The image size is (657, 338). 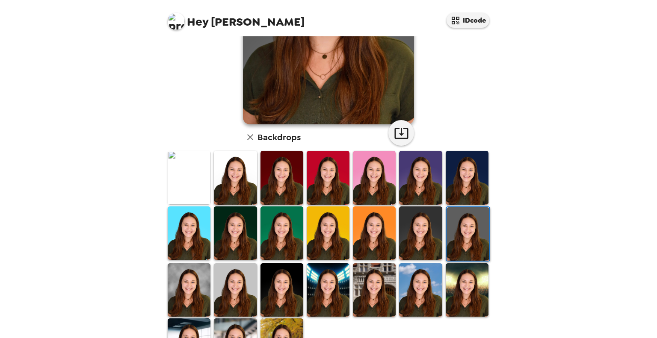 What do you see at coordinates (176, 21) in the screenshot?
I see `img: profile pic` at bounding box center [176, 21].